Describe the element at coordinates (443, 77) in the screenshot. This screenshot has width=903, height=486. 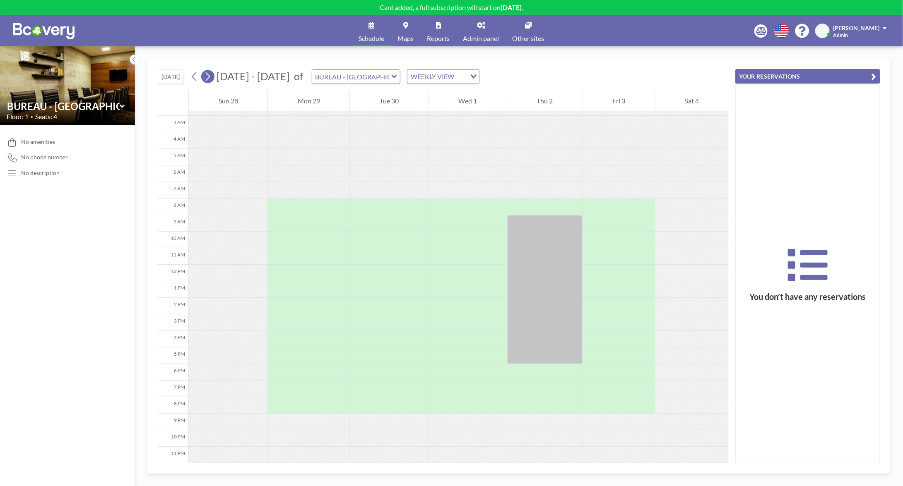
I see `div: Search for option` at that location.